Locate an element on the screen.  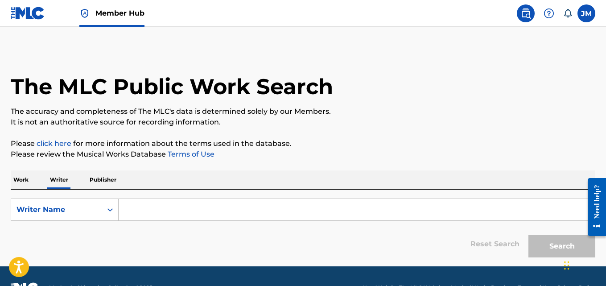
p: Please review the Musical Works Database is located at coordinates (303, 154).